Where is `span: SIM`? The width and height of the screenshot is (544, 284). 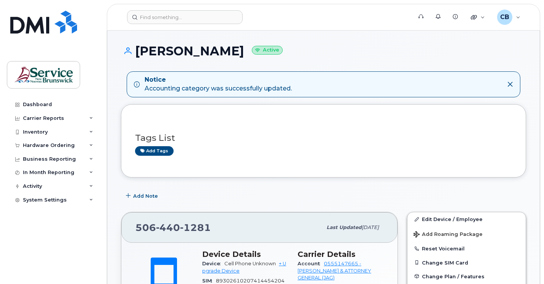
span: SIM is located at coordinates (209, 280).